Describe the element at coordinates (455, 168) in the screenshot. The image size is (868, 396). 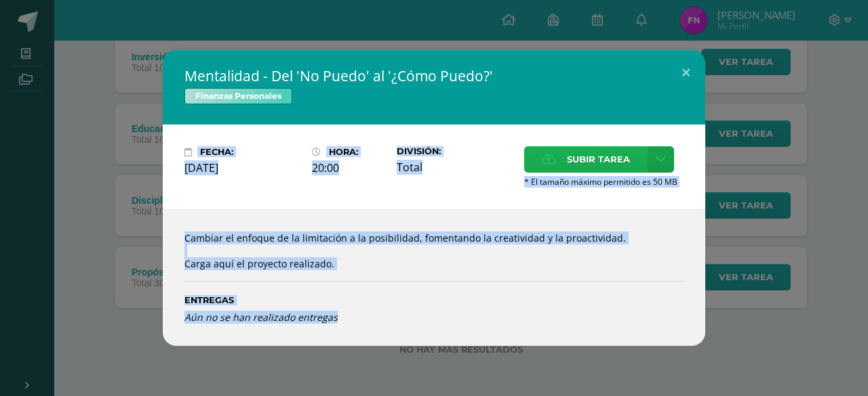
I see `div: Total` at that location.